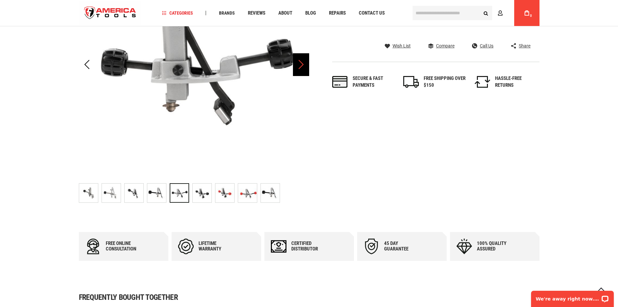 The image size is (618, 307). What do you see at coordinates (402, 46) in the screenshot?
I see `span: Wish List` at bounding box center [402, 46].